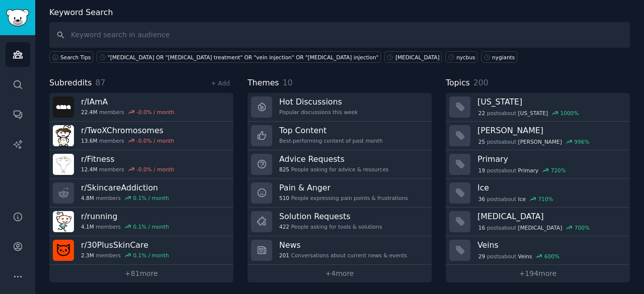 This screenshot has height=294, width=644. I want to click on span: 200, so click(481, 82).